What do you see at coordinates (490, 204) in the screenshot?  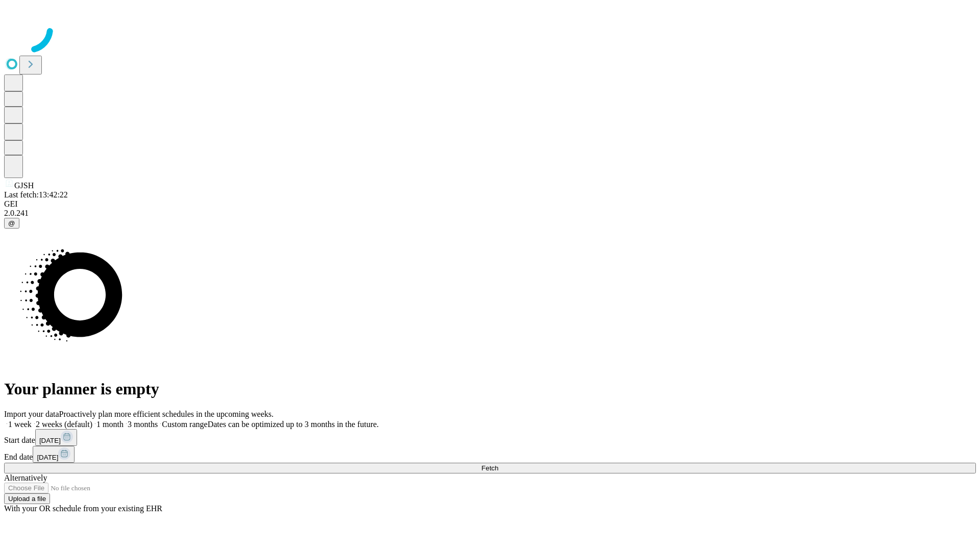 I see `div: GEI` at bounding box center [490, 204].